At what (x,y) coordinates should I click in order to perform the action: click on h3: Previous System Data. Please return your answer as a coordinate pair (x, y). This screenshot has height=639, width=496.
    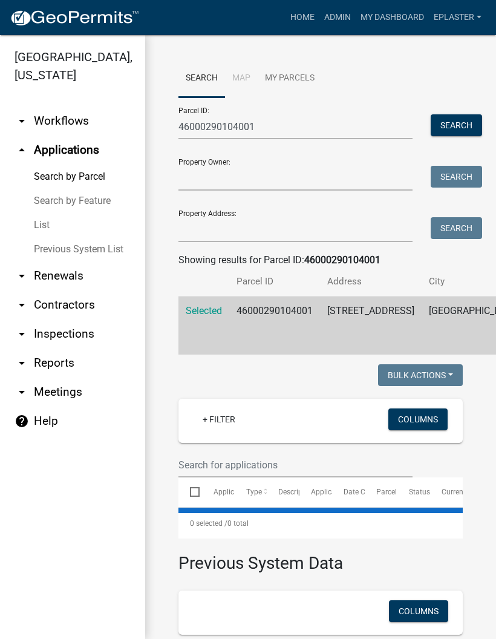
    Looking at the image, I should click on (321, 557).